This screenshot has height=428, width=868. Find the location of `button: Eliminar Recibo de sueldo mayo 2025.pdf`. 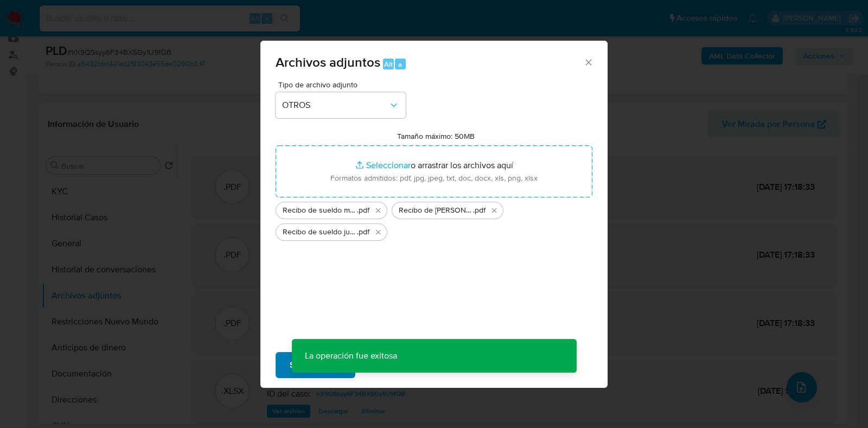

button: Eliminar Recibo de sueldo mayo 2025.pdf is located at coordinates (378, 210).